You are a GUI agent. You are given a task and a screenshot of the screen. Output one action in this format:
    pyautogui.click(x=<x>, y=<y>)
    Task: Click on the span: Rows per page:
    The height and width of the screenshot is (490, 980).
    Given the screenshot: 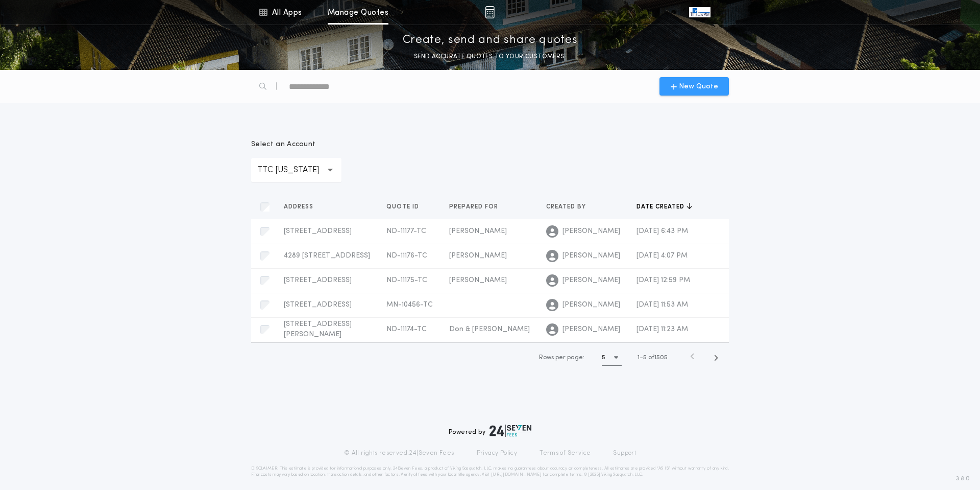 What is the action you would take?
    pyautogui.click(x=561, y=358)
    